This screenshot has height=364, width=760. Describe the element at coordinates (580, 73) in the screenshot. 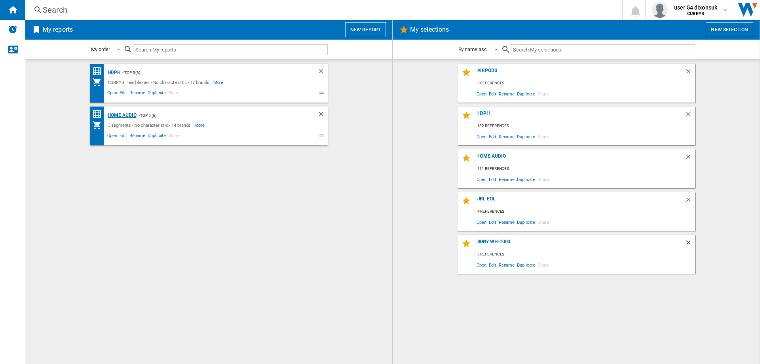

I see `div: Airpods` at that location.